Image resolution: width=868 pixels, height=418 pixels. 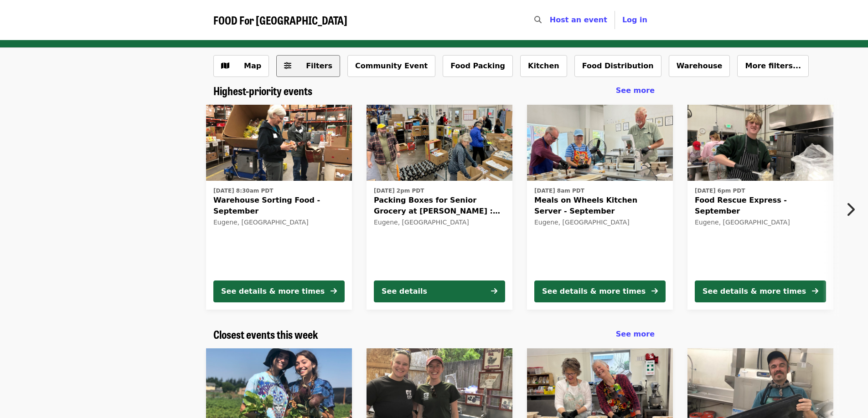 I want to click on i: search icon, so click(x=538, y=19).